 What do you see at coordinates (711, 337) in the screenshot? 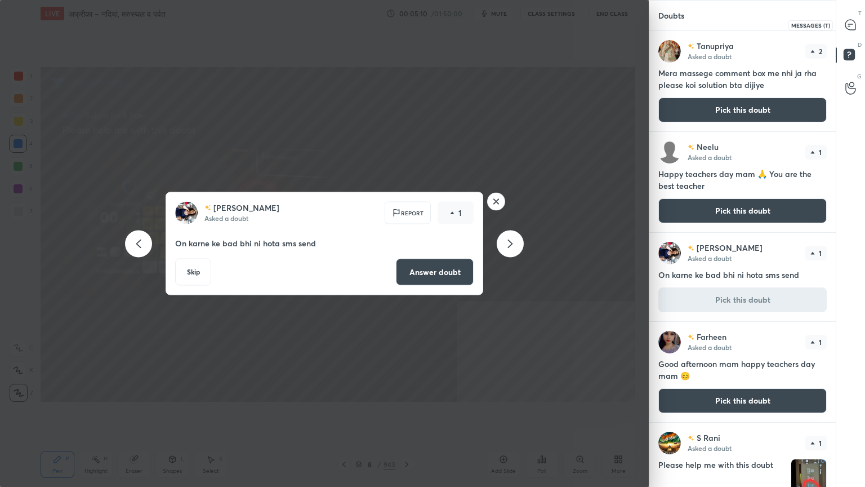
I see `p: Farheen` at bounding box center [711, 337].